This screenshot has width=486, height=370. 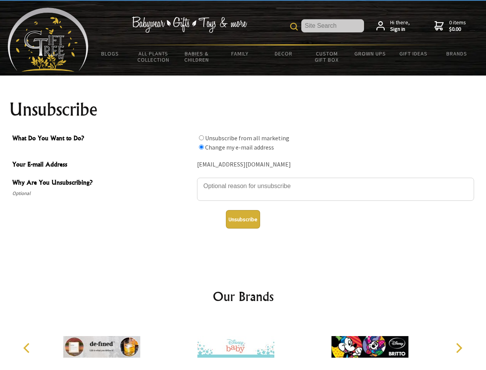 What do you see at coordinates (414, 54) in the screenshot?
I see `a: Gift Ideas` at bounding box center [414, 54].